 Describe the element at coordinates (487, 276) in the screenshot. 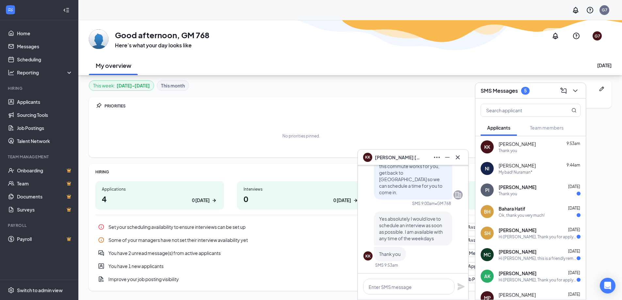

I see `div: AK` at that location.